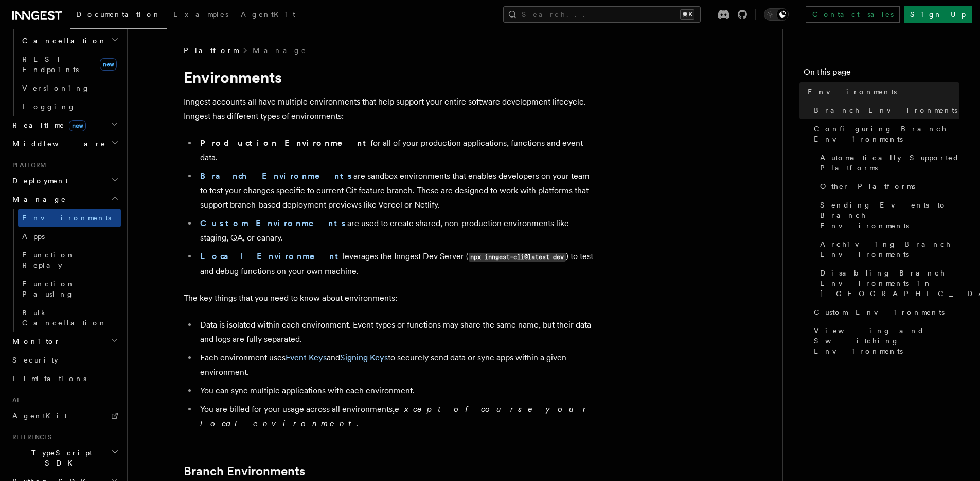 Image resolution: width=980 pixels, height=481 pixels. What do you see at coordinates (70, 64) in the screenshot?
I see `a: REST Endpointsnew` at bounding box center [70, 64].